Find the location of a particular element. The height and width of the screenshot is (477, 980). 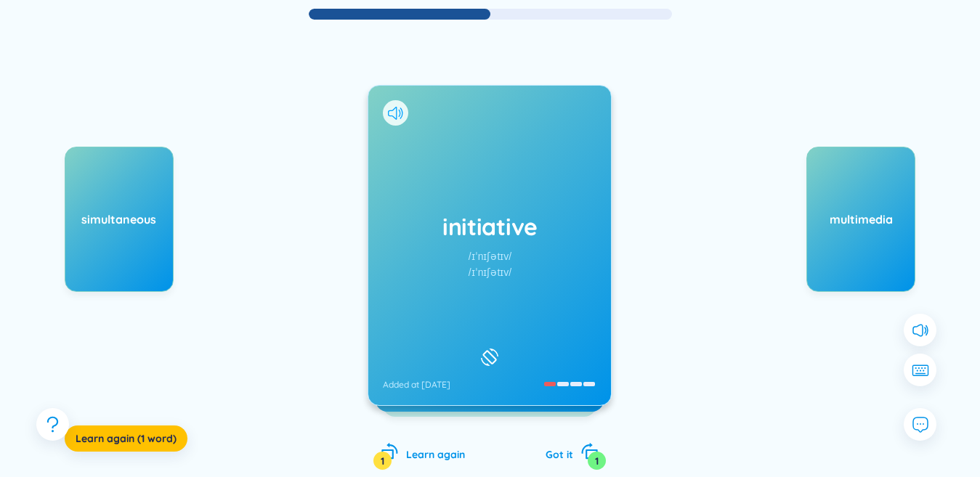

div: multimedia is located at coordinates (860, 219).